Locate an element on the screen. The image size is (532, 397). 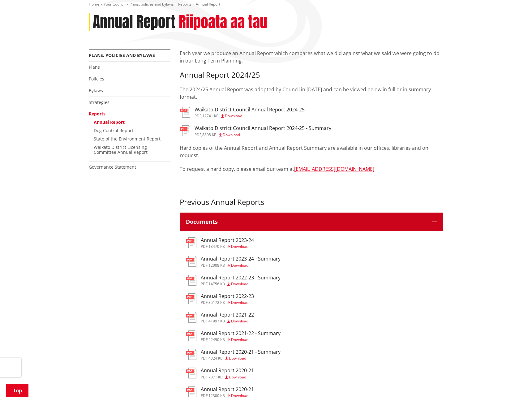
p: To request a hard copy, please email our team at is located at coordinates (312, 169).